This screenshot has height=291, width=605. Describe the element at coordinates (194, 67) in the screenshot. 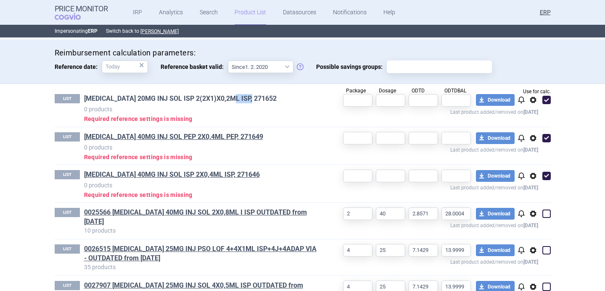

I see `span: Reference basket valid:` at that location.